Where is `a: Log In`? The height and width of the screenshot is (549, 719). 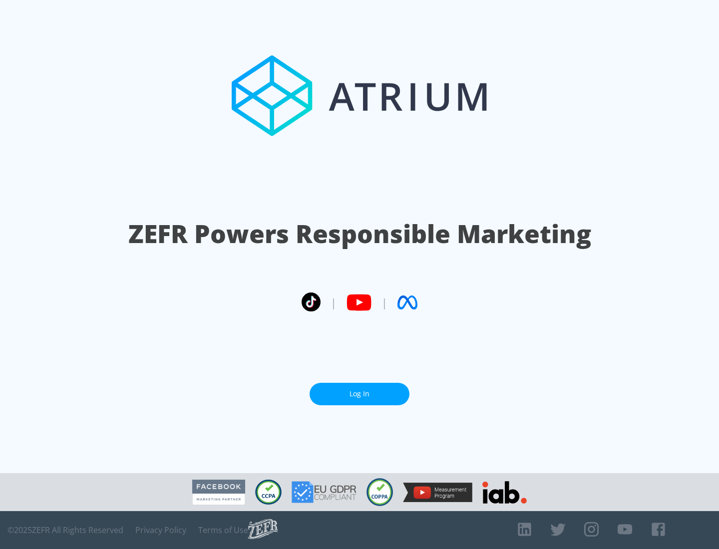 a: Log In is located at coordinates (359, 394).